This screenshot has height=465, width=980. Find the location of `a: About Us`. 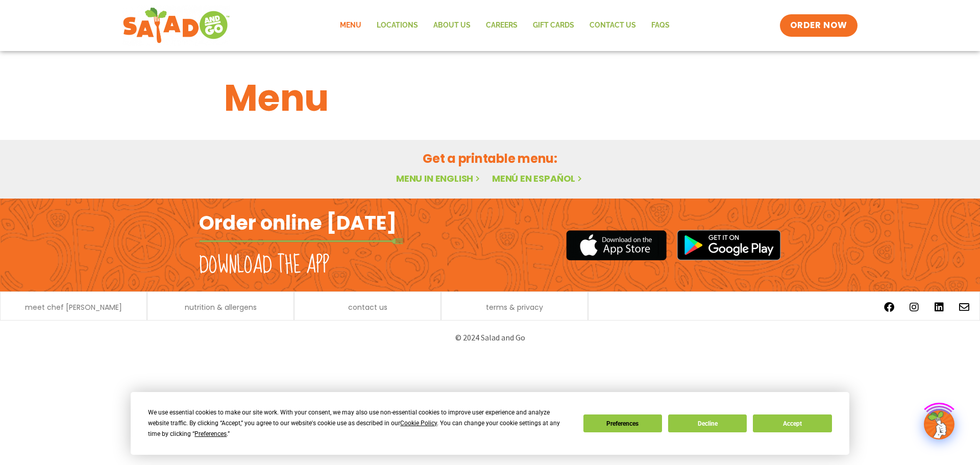

a: About Us is located at coordinates (452, 25).